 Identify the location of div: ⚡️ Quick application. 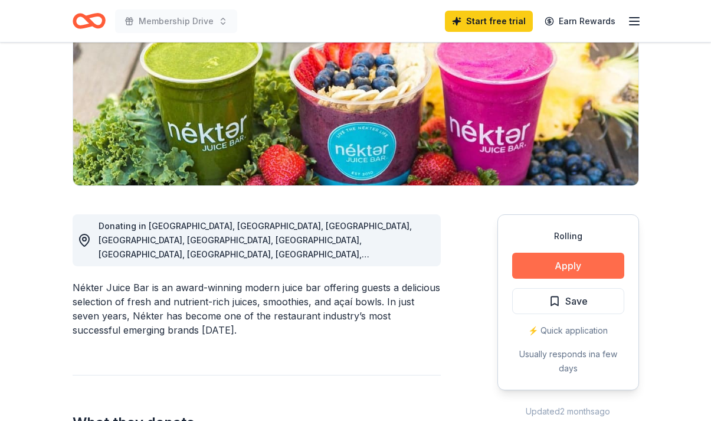
(568, 331).